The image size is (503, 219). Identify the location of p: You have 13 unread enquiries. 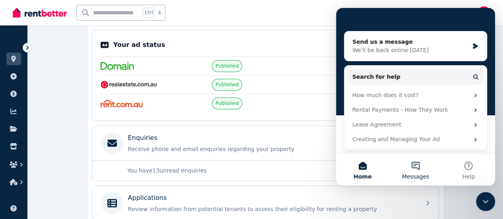
(258, 171).